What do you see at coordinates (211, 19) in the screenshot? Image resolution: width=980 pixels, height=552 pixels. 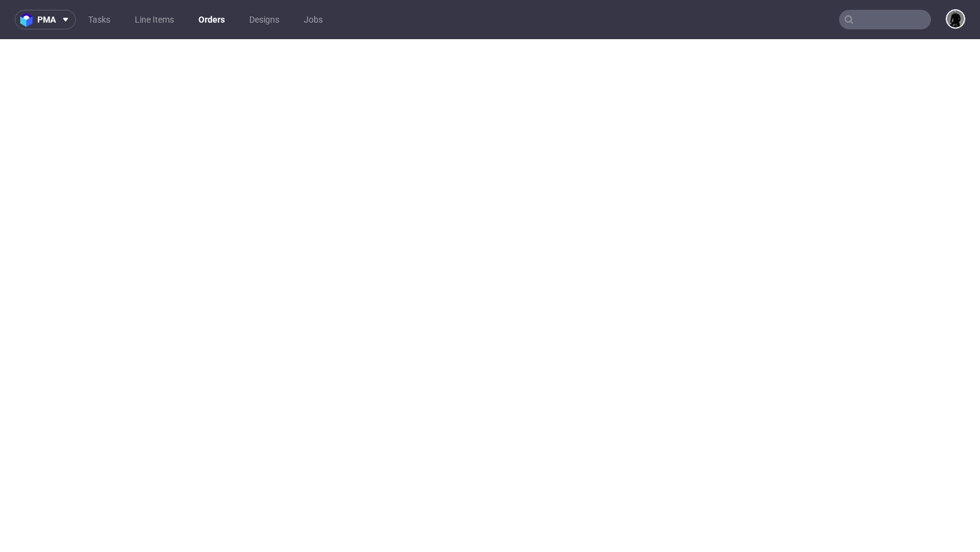 I see `a: Orders` at bounding box center [211, 19].